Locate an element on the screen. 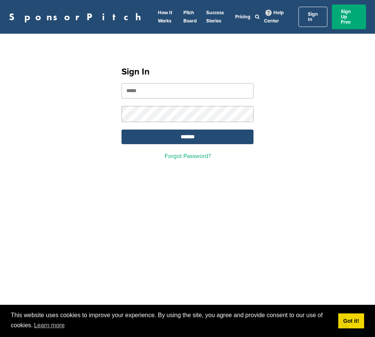 This screenshot has height=337, width=375. span: This website uses cookies to improve your experience. By using the site, you agree and provide co... is located at coordinates (171, 321).